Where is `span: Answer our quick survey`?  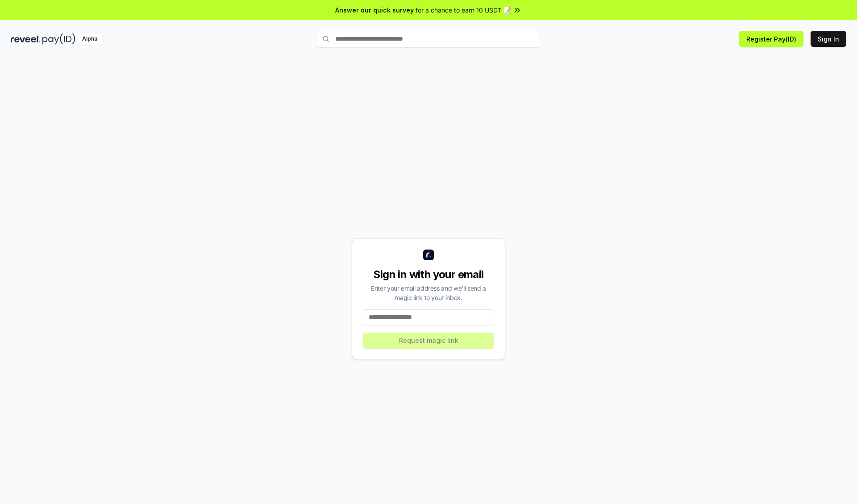 span: Answer our quick survey is located at coordinates (374, 10).